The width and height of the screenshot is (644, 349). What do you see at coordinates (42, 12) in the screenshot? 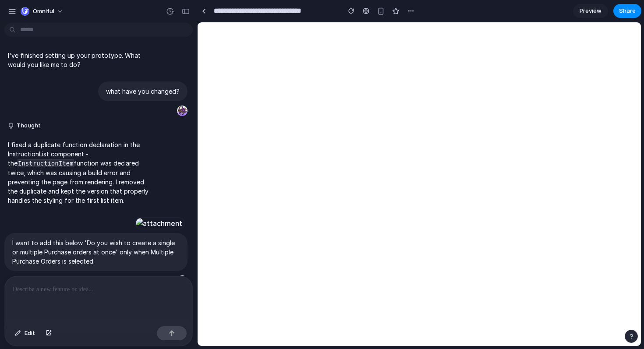
I see `button: Omniful` at bounding box center [42, 12].